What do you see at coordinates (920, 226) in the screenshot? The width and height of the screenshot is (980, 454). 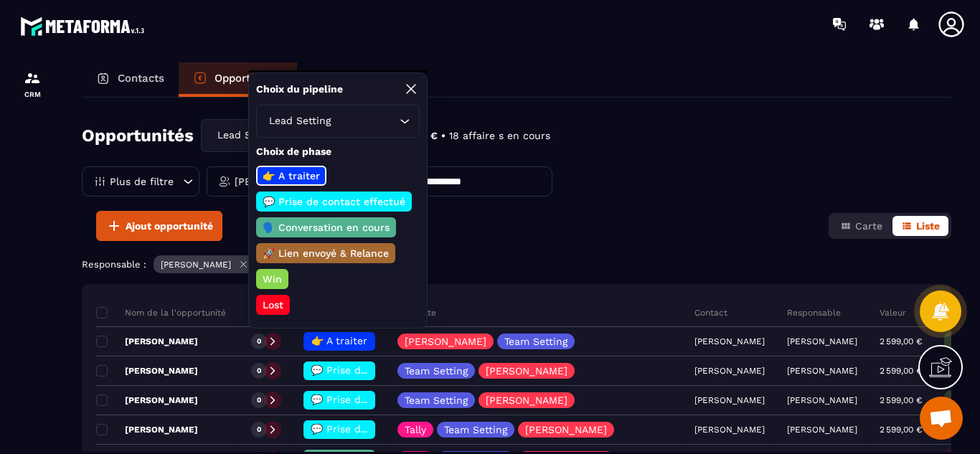 I see `button: Liste` at bounding box center [920, 226].